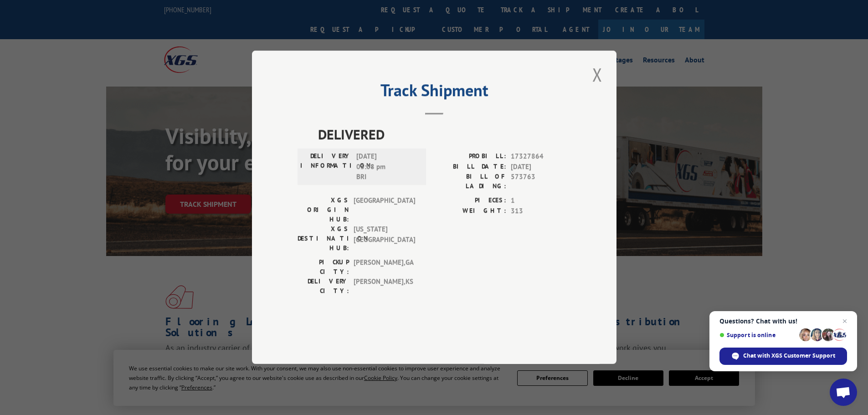 This screenshot has height=415, width=868. What do you see at coordinates (758, 335) in the screenshot?
I see `span: Support is online` at bounding box center [758, 335].